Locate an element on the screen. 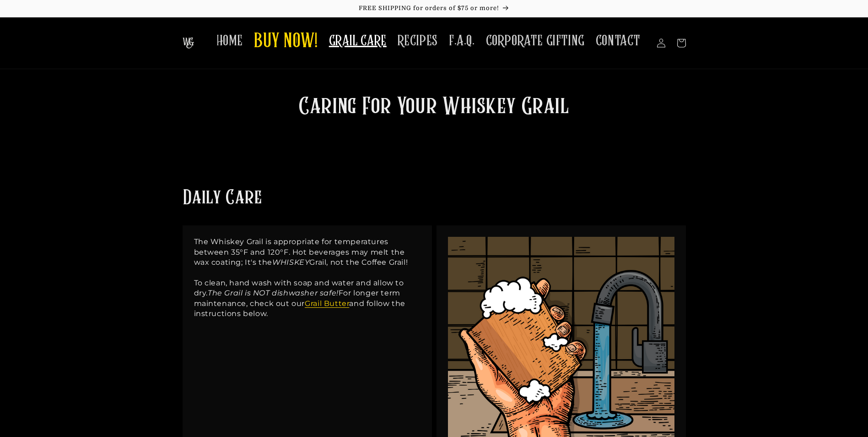 The width and height of the screenshot is (868, 437). a: BUY NOW! is located at coordinates (286, 42).